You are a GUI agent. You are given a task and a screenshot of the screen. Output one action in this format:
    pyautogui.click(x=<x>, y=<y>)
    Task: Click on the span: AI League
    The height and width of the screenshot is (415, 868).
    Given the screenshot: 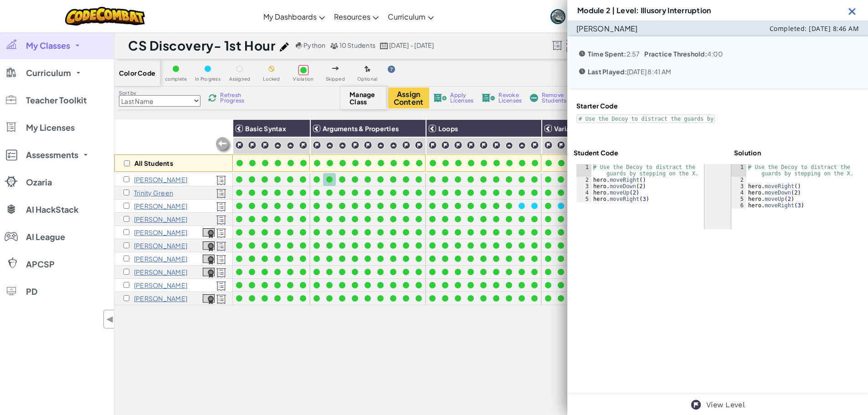 What is the action you would take?
    pyautogui.click(x=45, y=237)
    